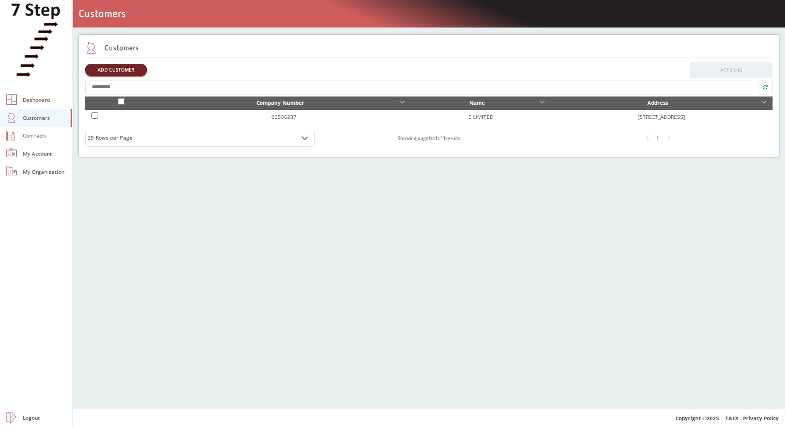 The height and width of the screenshot is (427, 785). I want to click on img: Predict Mobile, so click(36, 42).